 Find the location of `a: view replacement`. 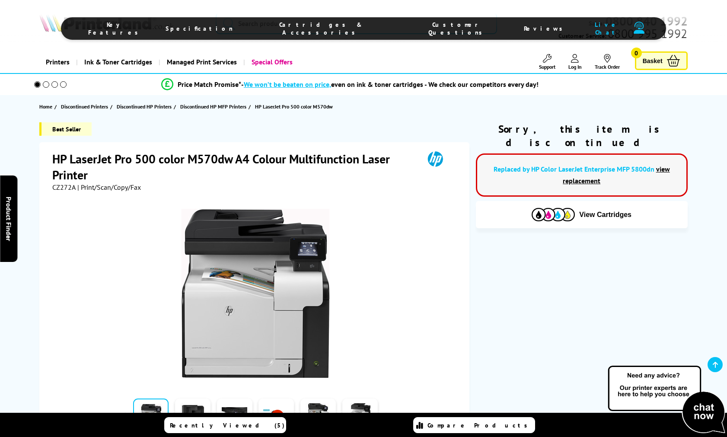

a: view replacement is located at coordinates (616, 175).